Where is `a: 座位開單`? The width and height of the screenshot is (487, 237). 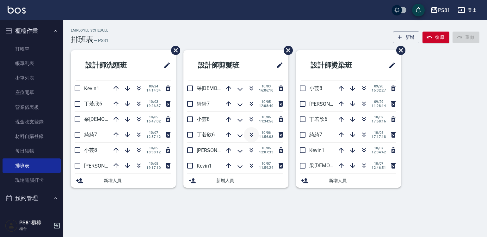 a: 座位開單 is located at coordinates (32, 93).